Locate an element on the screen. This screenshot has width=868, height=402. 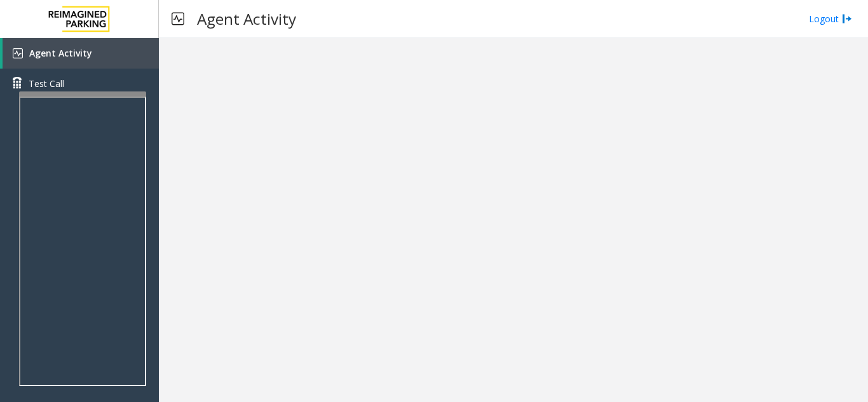
img: pageIcon is located at coordinates (178, 18).